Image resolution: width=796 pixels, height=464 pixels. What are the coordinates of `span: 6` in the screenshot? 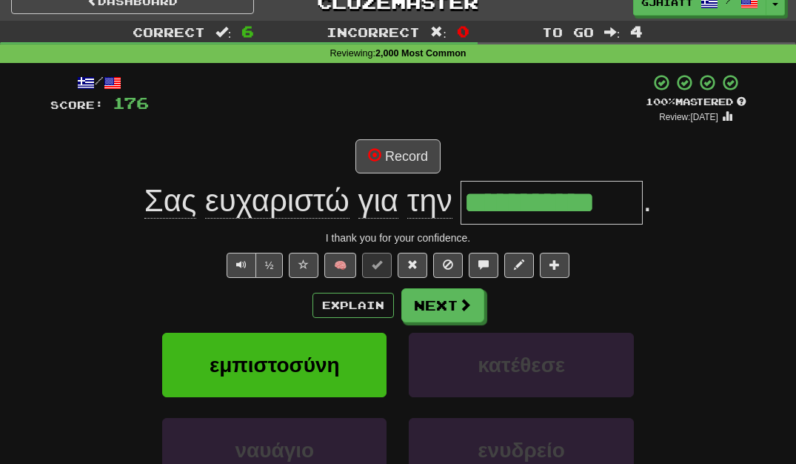 It's located at (247, 31).